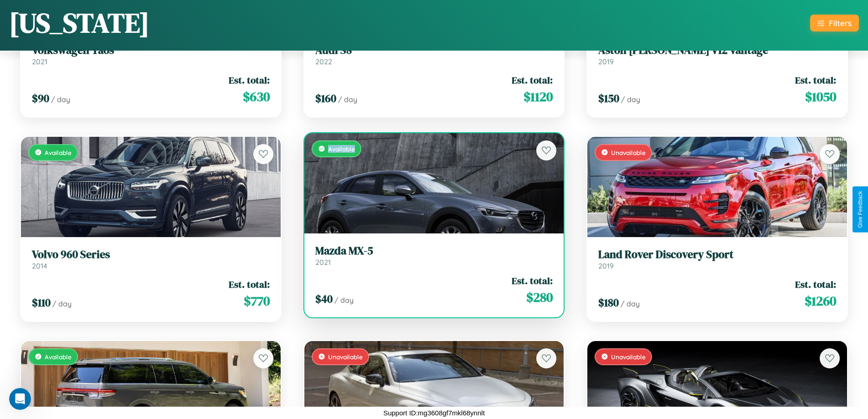 Image resolution: width=868 pixels, height=419 pixels. I want to click on a: Mazda MX-52021, so click(435, 255).